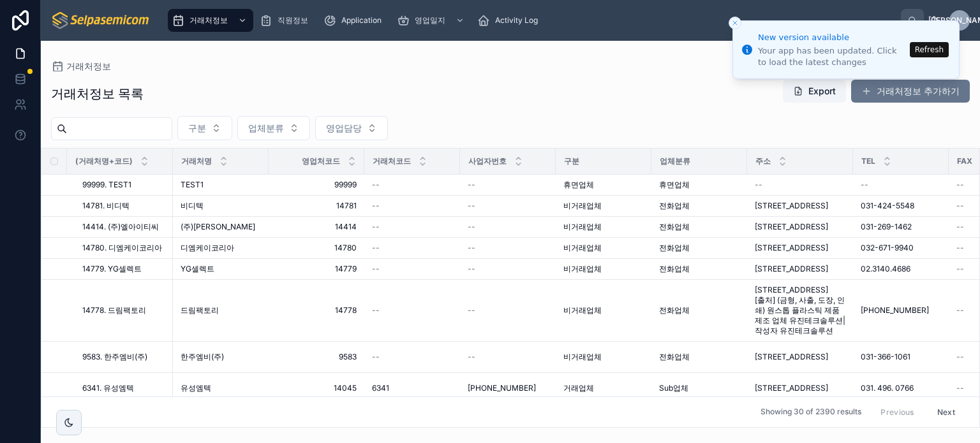  Describe the element at coordinates (107, 185) in the screenshot. I see `span: 99999. TEST1` at that location.